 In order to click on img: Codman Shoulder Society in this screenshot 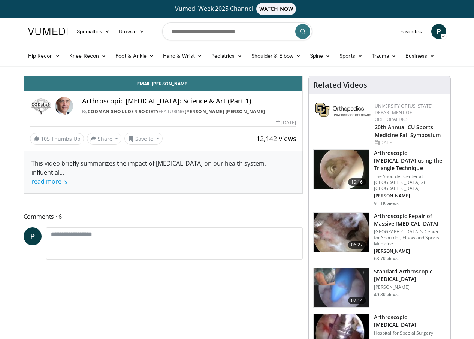, I will do `click(41, 106)`.